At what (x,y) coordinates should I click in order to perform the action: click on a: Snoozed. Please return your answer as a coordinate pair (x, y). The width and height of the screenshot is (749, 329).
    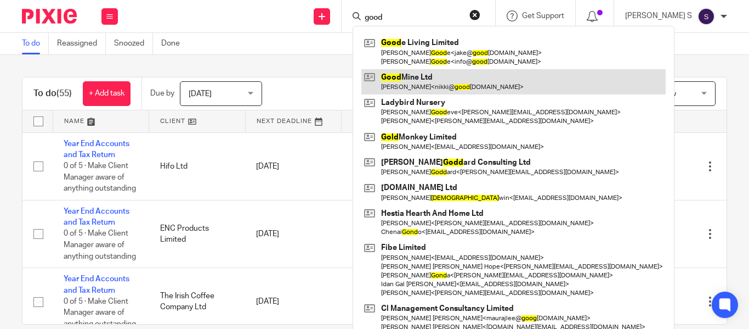
    Looking at the image, I should click on (133, 43).